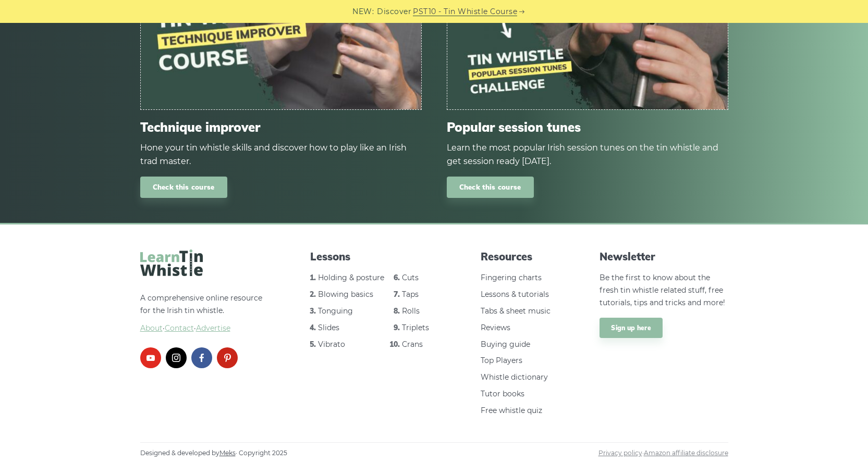 The width and height of the screenshot is (868, 463). I want to click on a: facebook, so click(202, 358).